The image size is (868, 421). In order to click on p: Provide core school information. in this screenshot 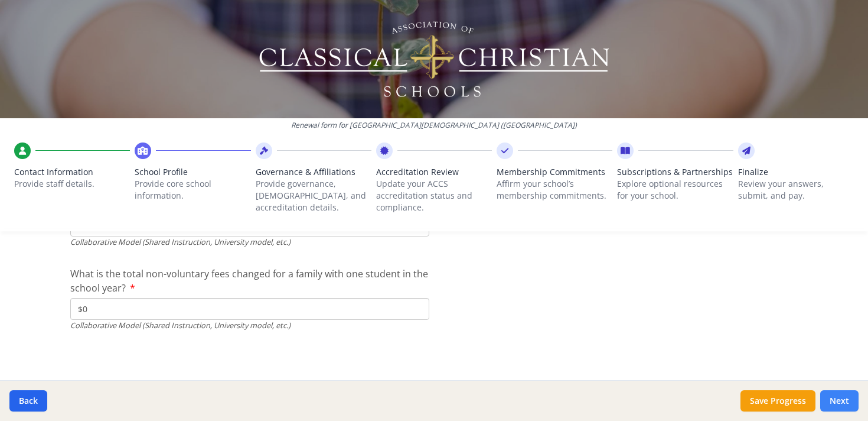, I will do `click(193, 190)`.